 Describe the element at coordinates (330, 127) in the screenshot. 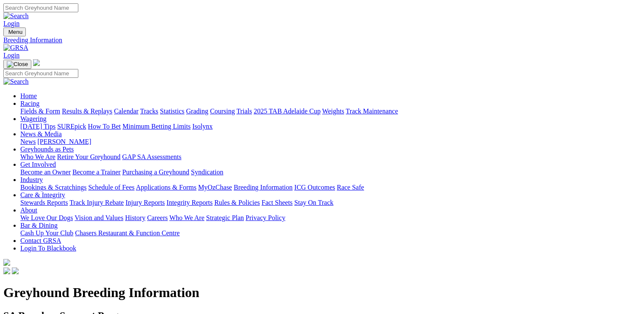

I see `div: Wagering` at that location.